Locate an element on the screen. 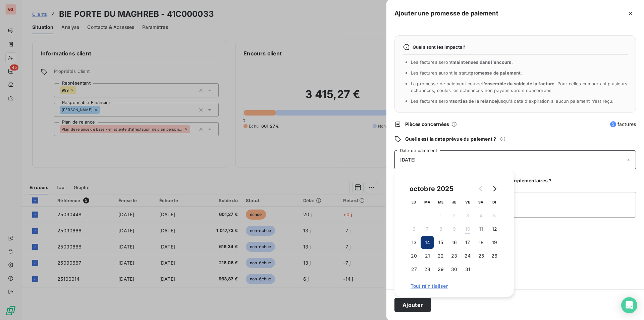 The width and height of the screenshot is (644, 320). button: 9 is located at coordinates (454, 229).